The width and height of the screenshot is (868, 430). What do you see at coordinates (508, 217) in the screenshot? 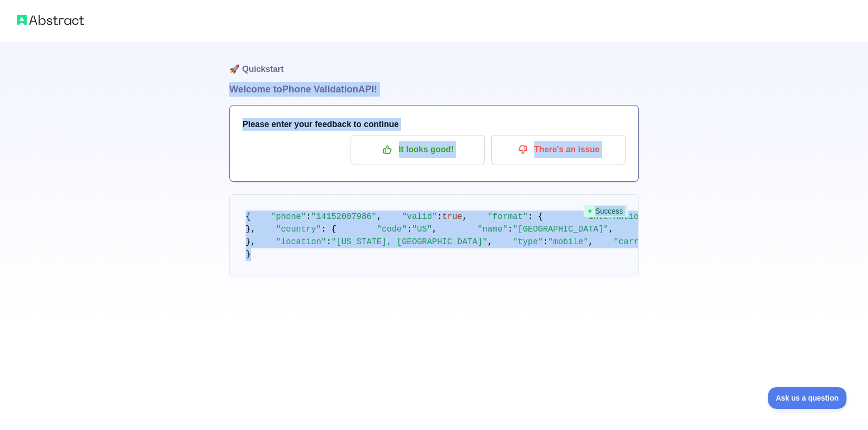
I see `span: "format"` at bounding box center [508, 217].